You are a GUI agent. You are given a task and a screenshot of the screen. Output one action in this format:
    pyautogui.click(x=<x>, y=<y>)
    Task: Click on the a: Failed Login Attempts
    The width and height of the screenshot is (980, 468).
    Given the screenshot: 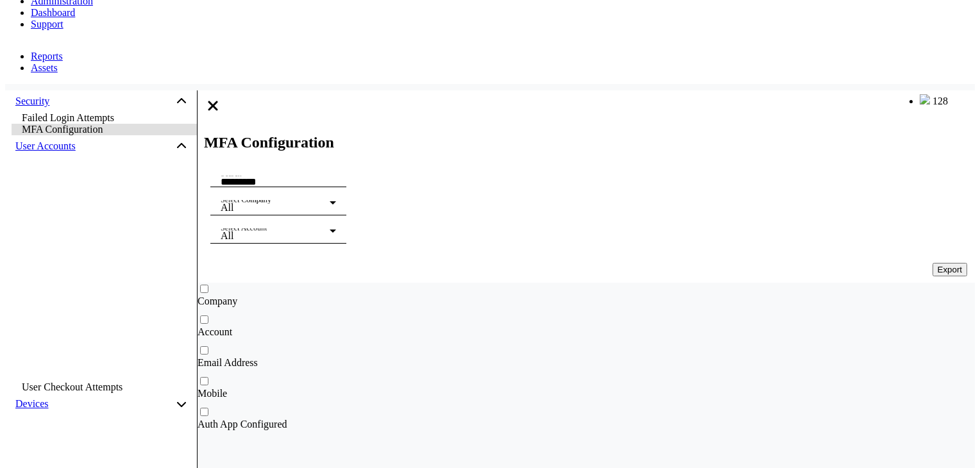 What is the action you would take?
    pyautogui.click(x=103, y=118)
    